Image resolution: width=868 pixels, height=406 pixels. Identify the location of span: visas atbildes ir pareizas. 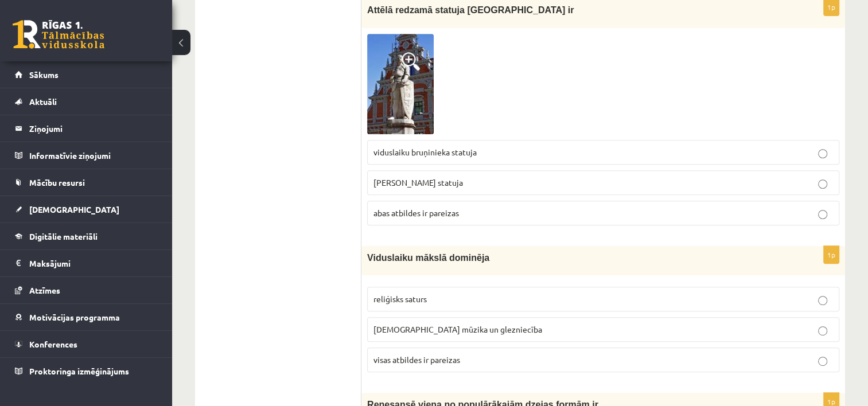
(417, 359).